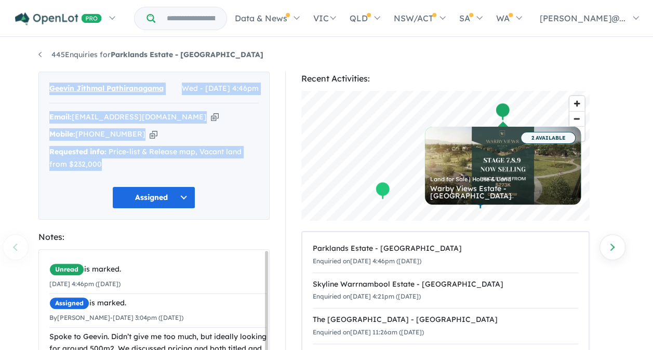 This screenshot has height=350, width=653. Describe the element at coordinates (576, 103) in the screenshot. I see `button: Zoom in` at that location.